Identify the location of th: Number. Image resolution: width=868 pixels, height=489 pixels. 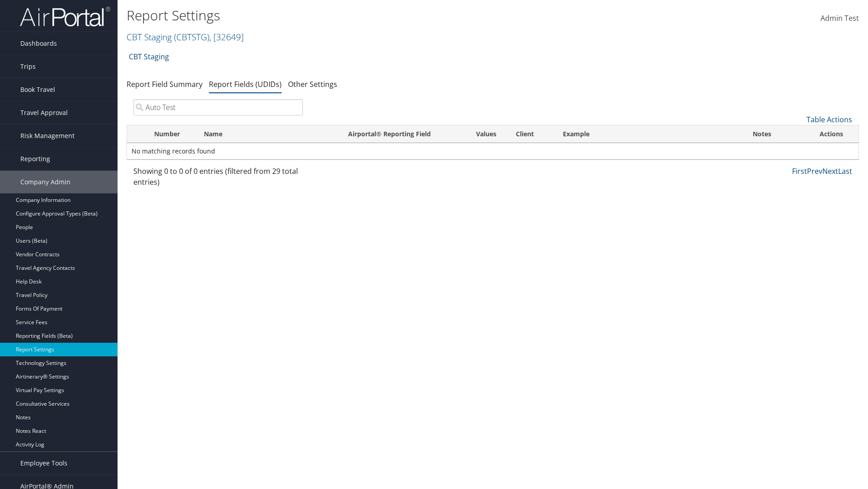
(171, 134).